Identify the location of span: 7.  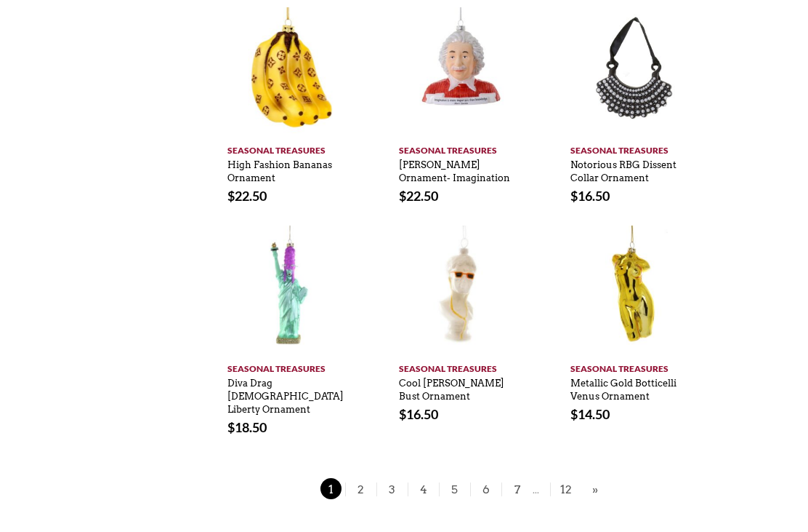
(518, 488).